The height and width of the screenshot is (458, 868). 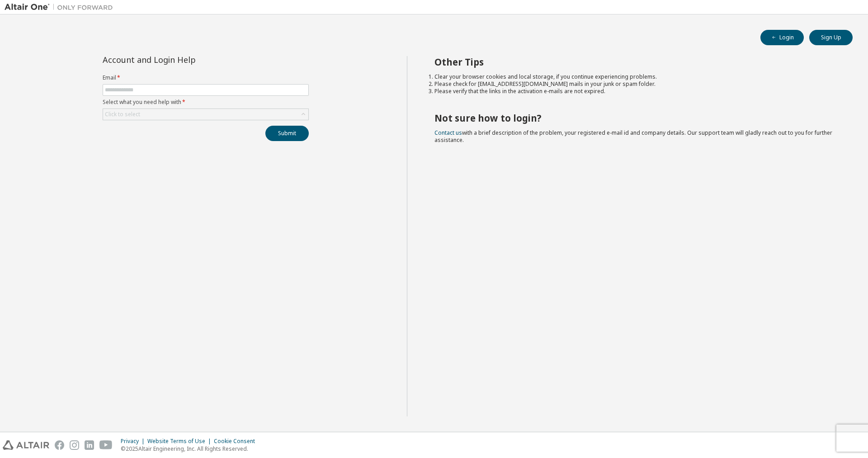 What do you see at coordinates (287, 133) in the screenshot?
I see `button: Submit` at bounding box center [287, 133].